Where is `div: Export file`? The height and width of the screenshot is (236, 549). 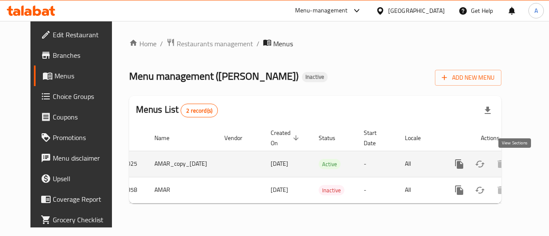 div: Export file is located at coordinates (488, 111).